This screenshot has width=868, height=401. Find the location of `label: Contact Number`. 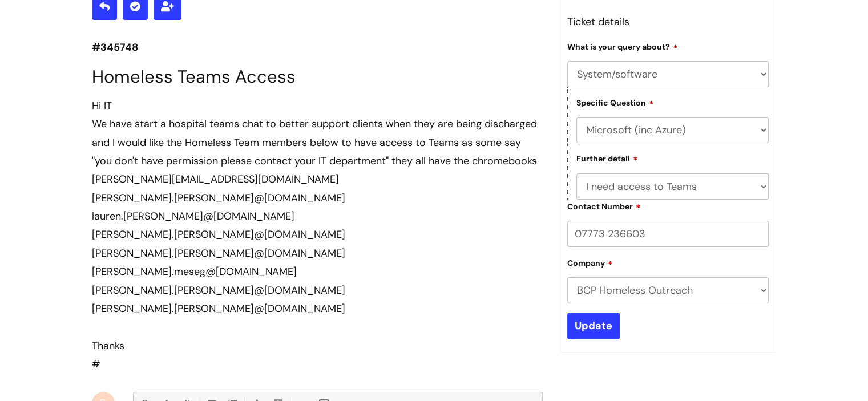

label: Contact Number is located at coordinates (604, 206).